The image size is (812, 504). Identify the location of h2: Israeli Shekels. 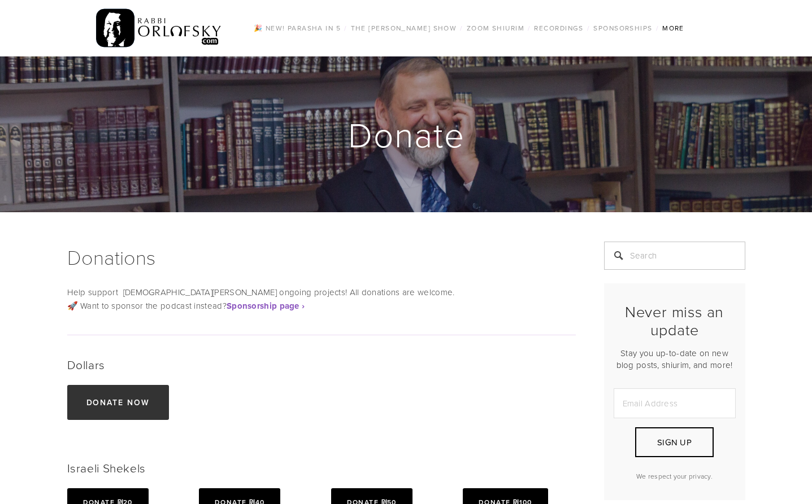
(322, 468).